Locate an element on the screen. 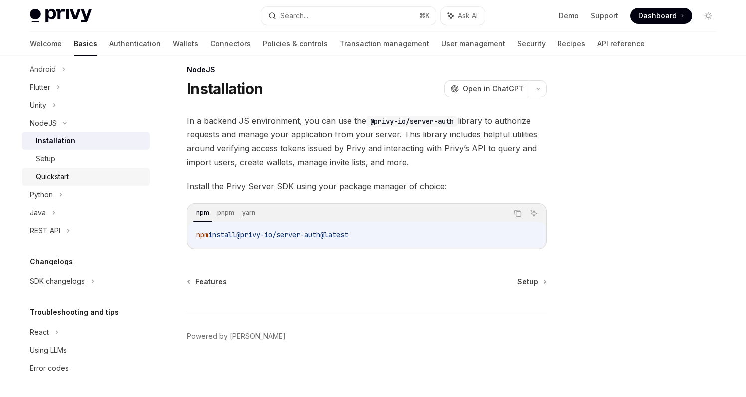  a: Installation is located at coordinates (86, 141).